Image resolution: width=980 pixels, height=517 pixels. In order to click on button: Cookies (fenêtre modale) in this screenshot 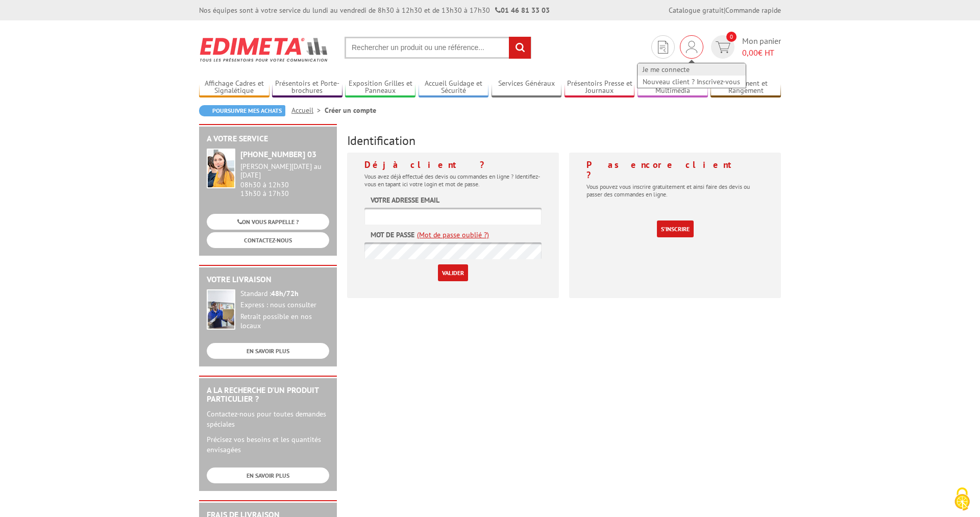, I will do `click(961, 499)`.